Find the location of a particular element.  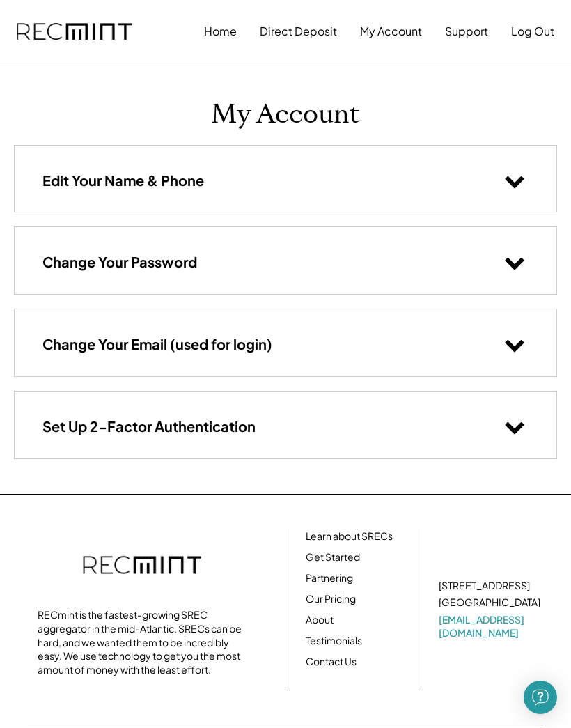

button: Direct Deposit is located at coordinates (298, 31).